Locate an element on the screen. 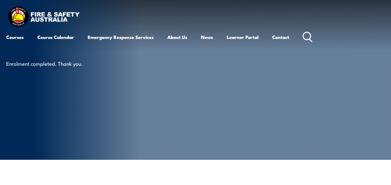 The width and height of the screenshot is (391, 185). a: Emergency Response Services is located at coordinates (121, 37).